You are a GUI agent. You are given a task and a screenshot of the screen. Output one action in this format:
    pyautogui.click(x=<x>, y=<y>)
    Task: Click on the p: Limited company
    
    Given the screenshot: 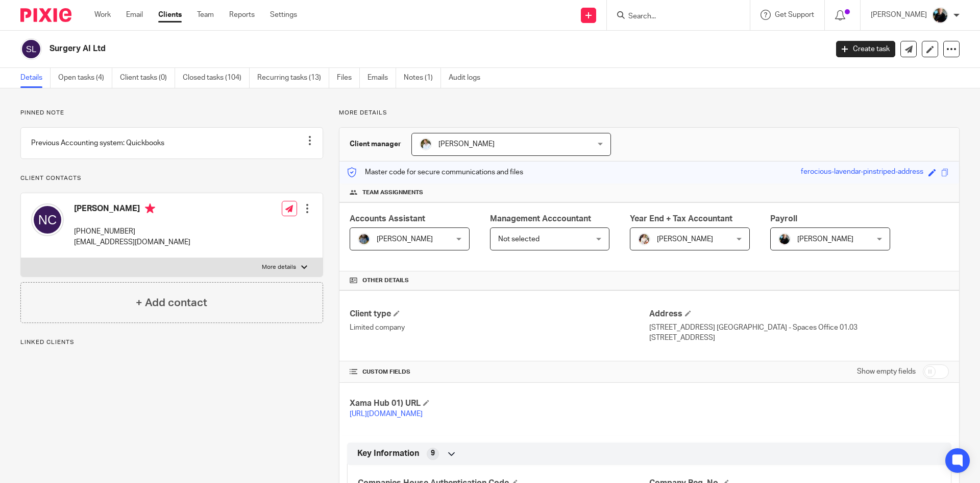 What is the action you would take?
    pyautogui.click(x=499, y=327)
    